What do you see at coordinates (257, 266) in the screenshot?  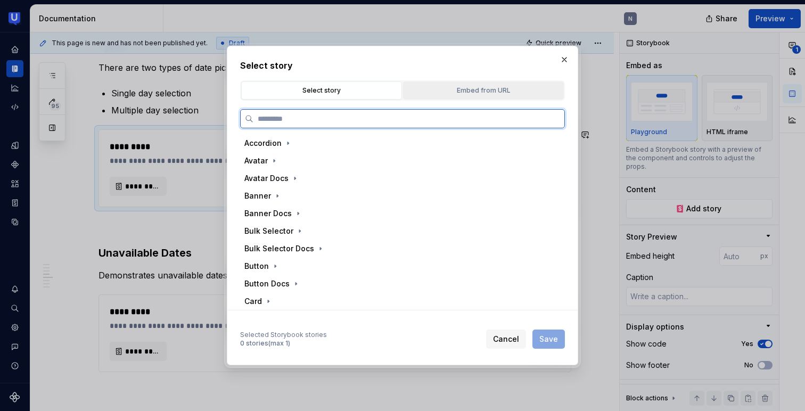 I see `div: Button` at bounding box center [257, 266].